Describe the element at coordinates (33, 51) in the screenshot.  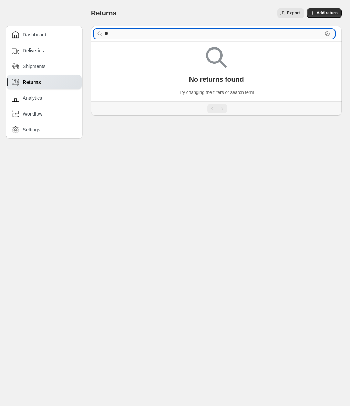
I see `span: Deliveries` at that location.